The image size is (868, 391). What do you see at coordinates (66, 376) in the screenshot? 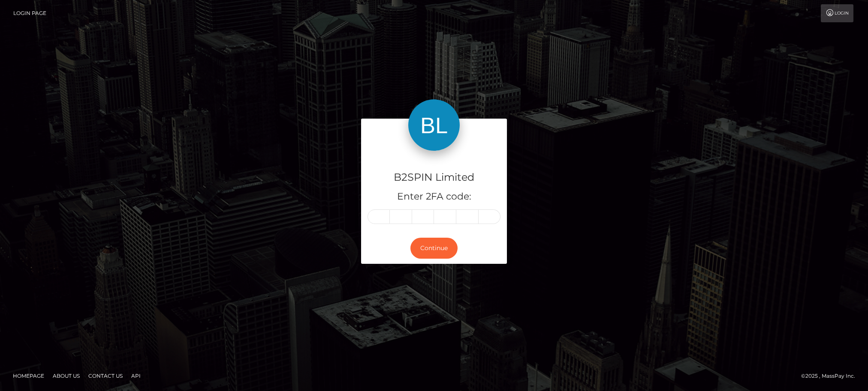
I see `a: About Us` at bounding box center [66, 376].